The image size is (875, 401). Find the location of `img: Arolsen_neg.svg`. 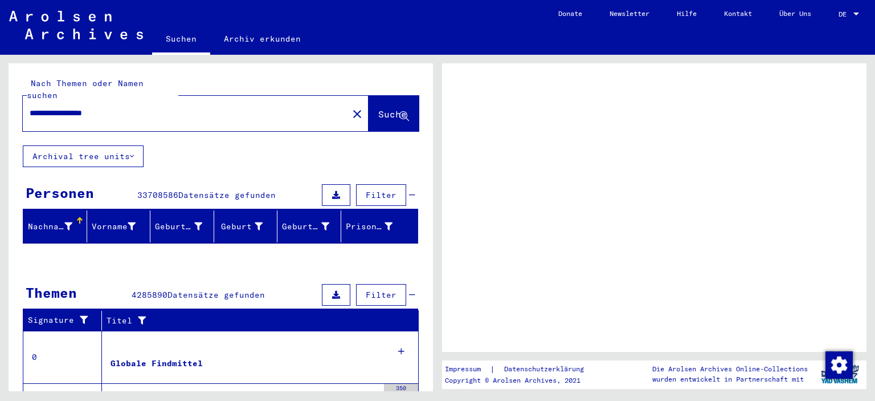

img: Arolsen_neg.svg is located at coordinates (76, 25).